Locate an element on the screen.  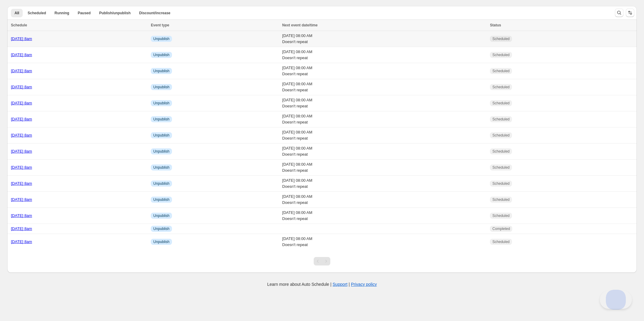
span: Next event date/time is located at coordinates (300, 25).